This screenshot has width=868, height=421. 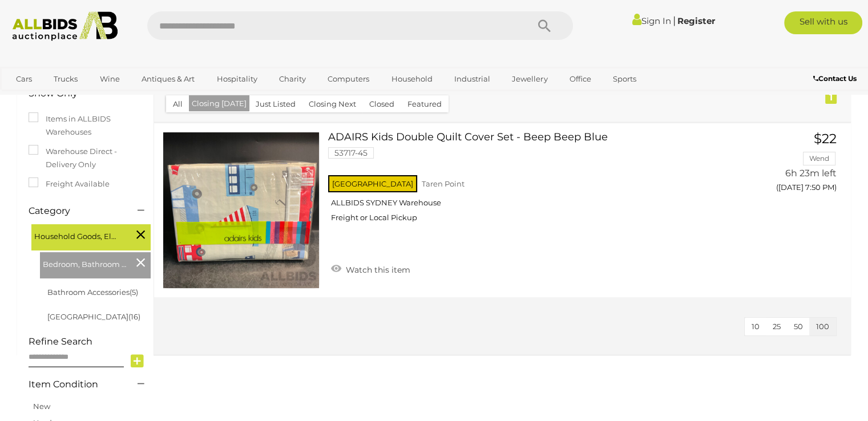 I want to click on span: Bedroom, Bathroom & Laundry, so click(x=85, y=263).